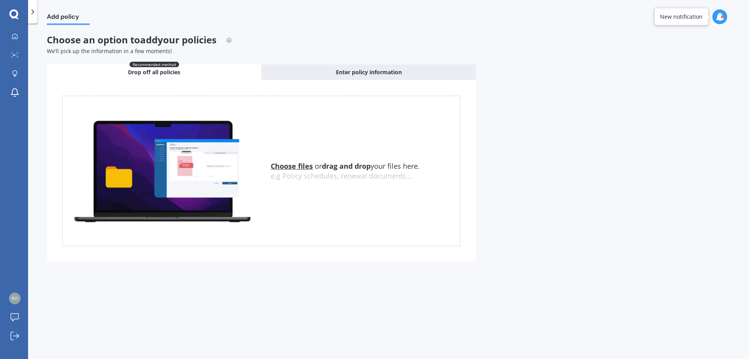  I want to click on span: Recommended method, so click(154, 64).